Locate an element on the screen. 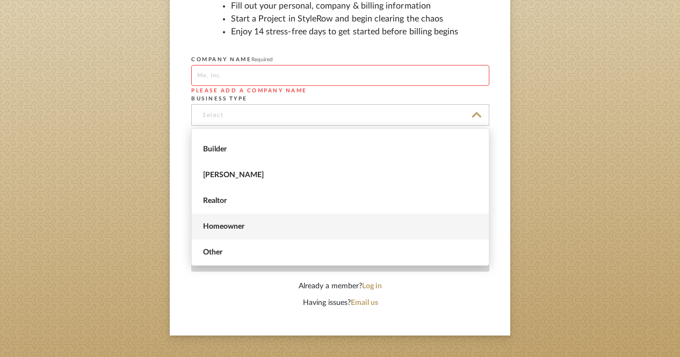  span: Homeowner is located at coordinates (341, 227).